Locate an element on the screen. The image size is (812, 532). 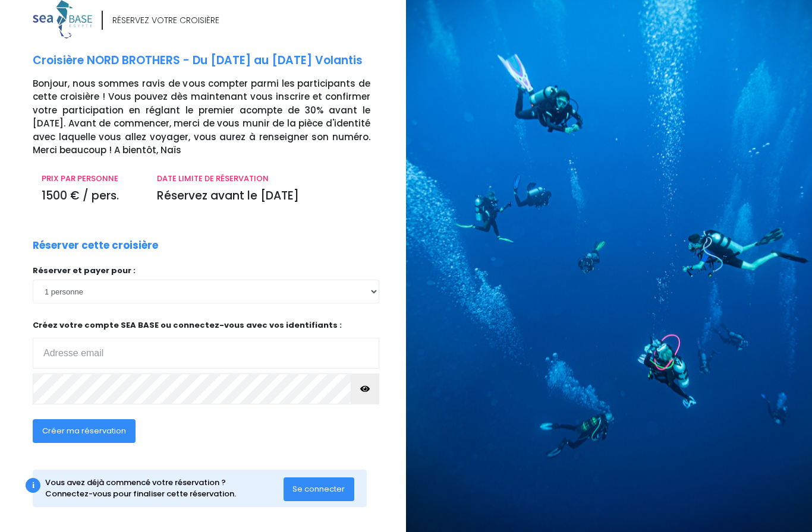
p: Créez votre compte SEA BASE ou connectez-vous avec vos identifiants : is located at coordinates (205, 344).